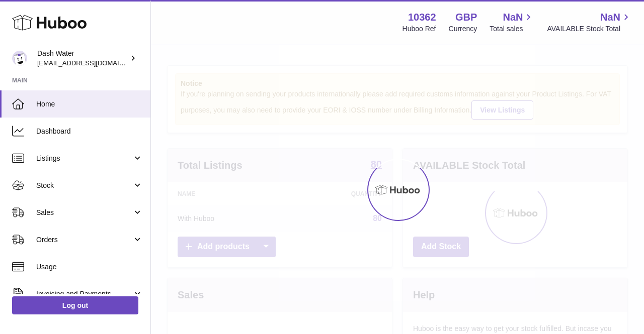  Describe the element at coordinates (75, 306) in the screenshot. I see `a: Log out` at that location.